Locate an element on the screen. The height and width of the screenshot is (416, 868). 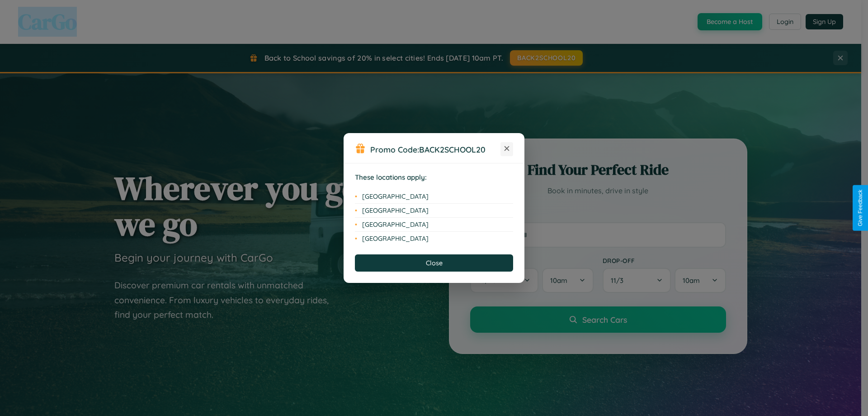
strong: These locations apply: is located at coordinates (390, 177).